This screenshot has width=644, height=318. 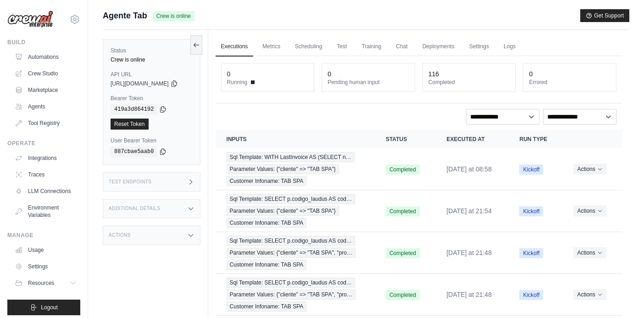 What do you see at coordinates (238, 82) in the screenshot?
I see `span: Running` at bounding box center [238, 82].